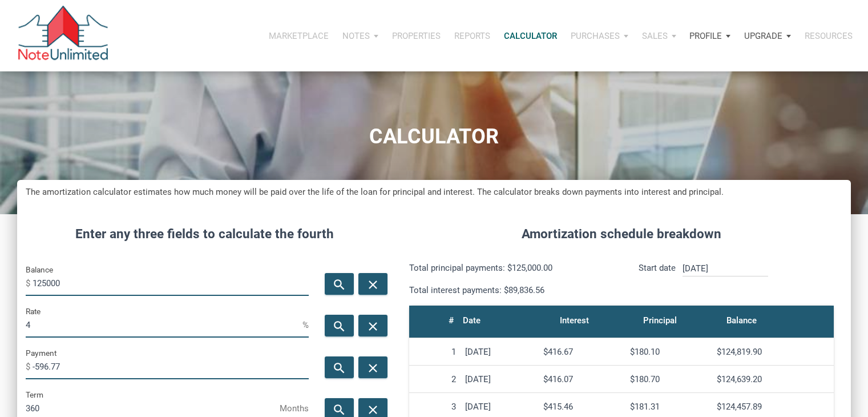 The image size is (868, 417). What do you see at coordinates (171, 366) in the screenshot?
I see `input: Payment` at bounding box center [171, 366].